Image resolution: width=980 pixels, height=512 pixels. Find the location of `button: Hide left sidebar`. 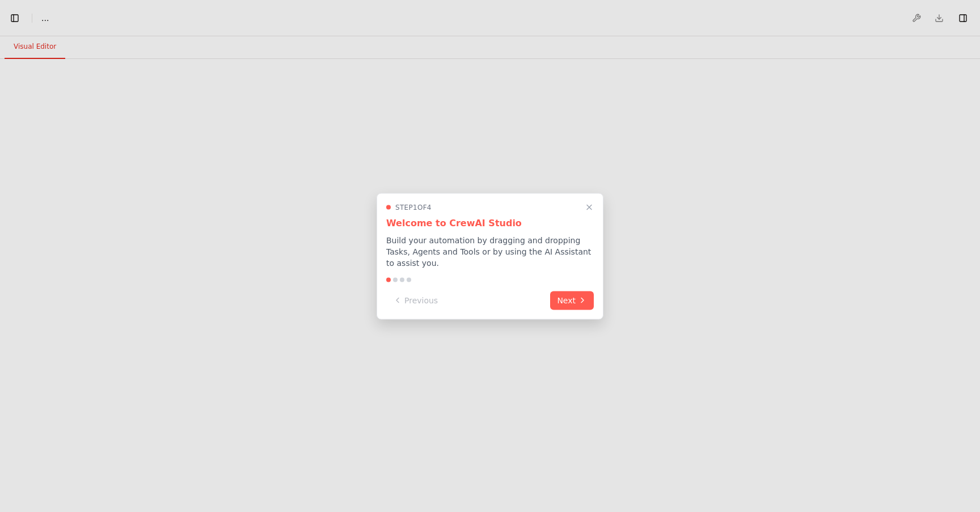

button: Hide left sidebar is located at coordinates (15, 18).